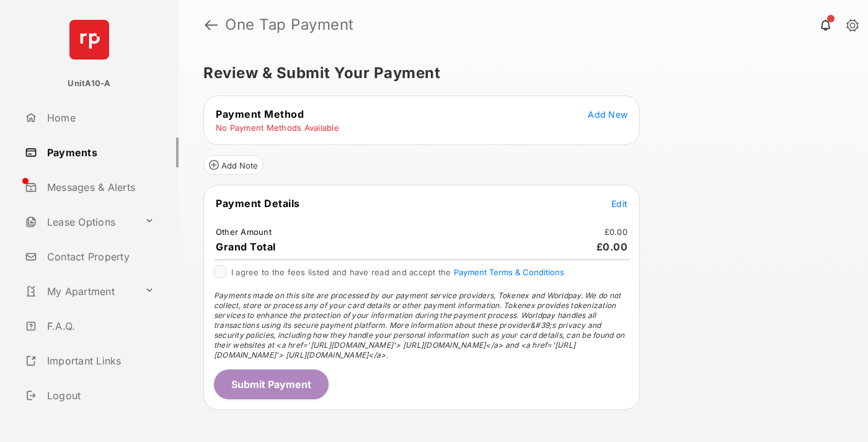  Describe the element at coordinates (608, 114) in the screenshot. I see `button: Add New` at that location.